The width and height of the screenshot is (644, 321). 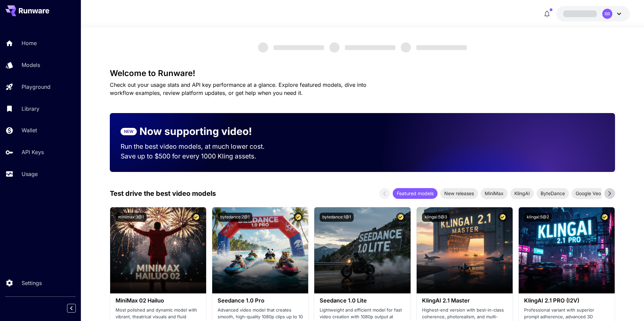 I want to click on p: Test drive the best video models, so click(x=163, y=194).